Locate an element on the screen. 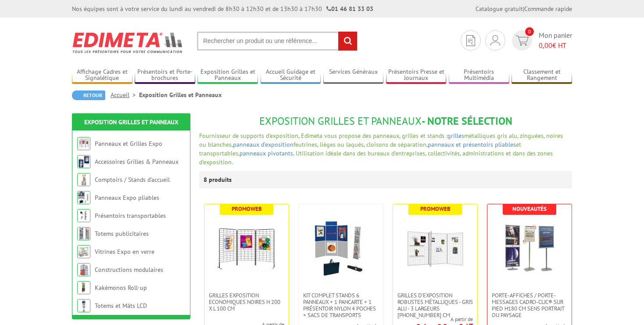 This screenshot has height=325, width=644. font: Fournisseur de supports d'exposition, Edimeta vous propose des panneaux, grilles et stands : méta... is located at coordinates (381, 149).